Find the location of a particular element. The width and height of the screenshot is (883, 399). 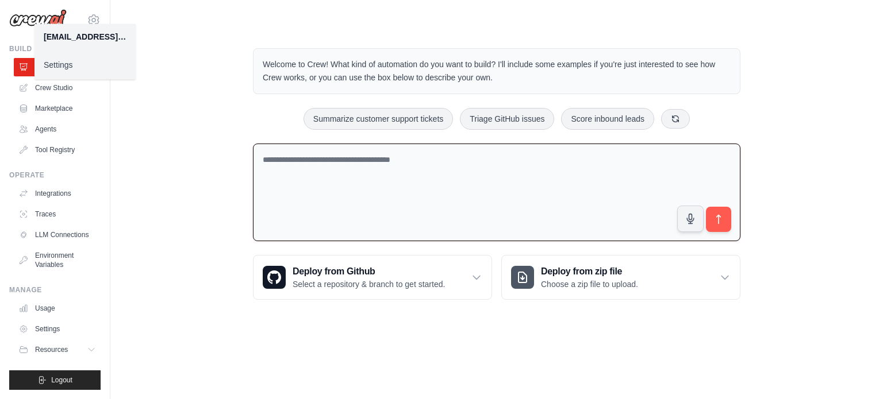

a: Automations is located at coordinates (57, 67).